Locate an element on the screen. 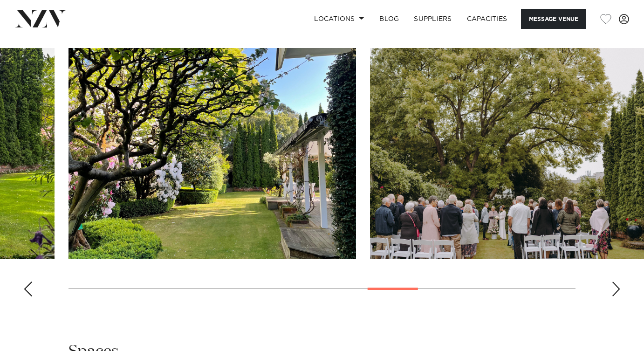 The image size is (644, 351). a: SUPPLIERS is located at coordinates (432, 18).